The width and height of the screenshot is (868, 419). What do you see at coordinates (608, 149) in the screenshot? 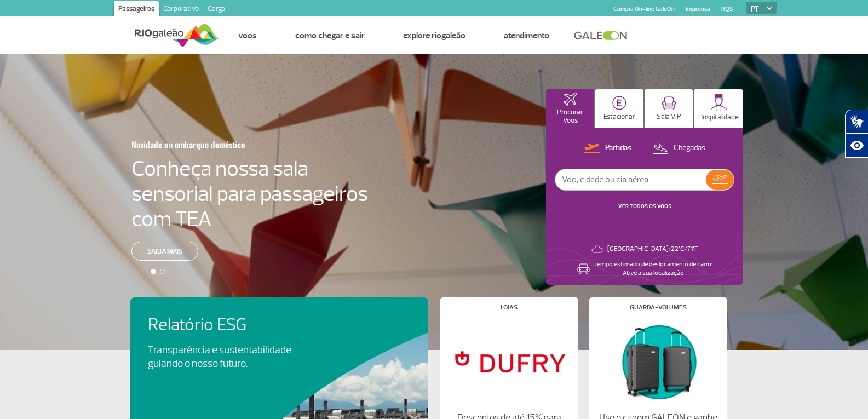
I see `button: Partidas` at bounding box center [608, 149].